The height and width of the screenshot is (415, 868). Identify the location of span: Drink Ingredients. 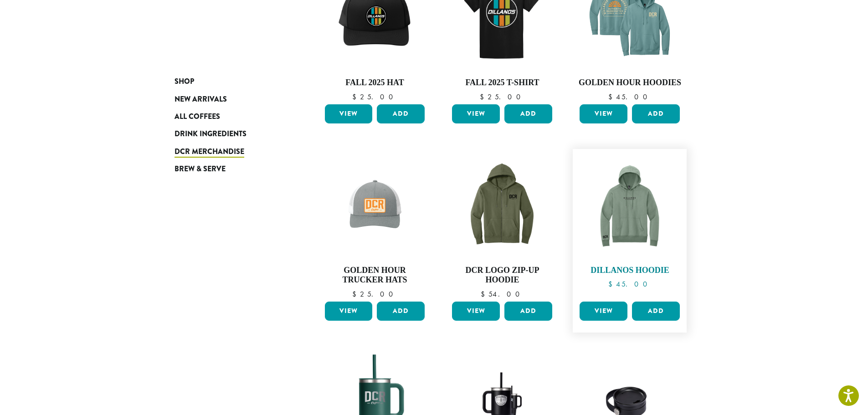
(211, 134).